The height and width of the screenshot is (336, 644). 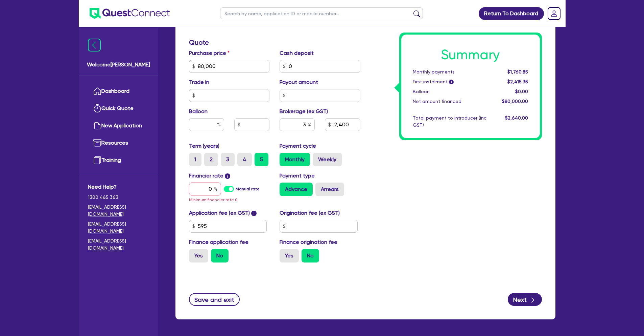 I want to click on h1: Summary, so click(x=471, y=55).